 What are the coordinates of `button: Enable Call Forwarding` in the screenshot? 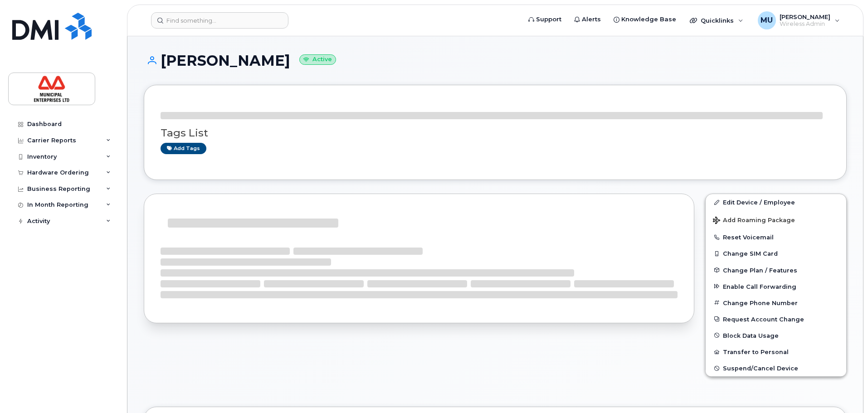 It's located at (776, 287).